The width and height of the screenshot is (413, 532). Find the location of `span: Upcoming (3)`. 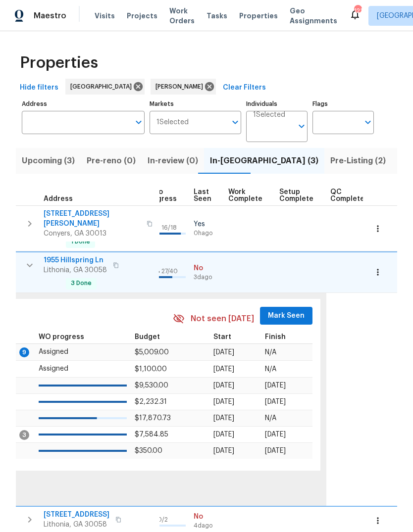

span: Upcoming (3) is located at coordinates (48, 161).